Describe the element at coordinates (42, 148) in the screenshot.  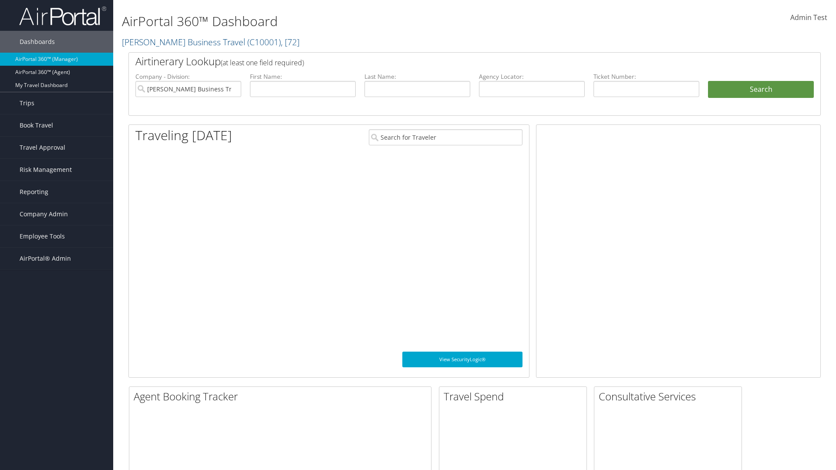
I see `span: Travel Approval` at that location.